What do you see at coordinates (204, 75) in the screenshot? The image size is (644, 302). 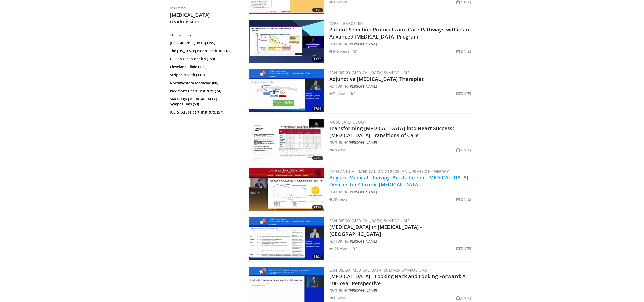 I see `a: Scripps Health (119)` at bounding box center [204, 75].